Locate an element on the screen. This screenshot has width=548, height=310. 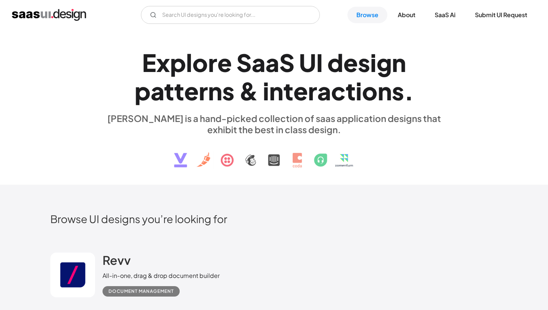
div: Document Management is located at coordinates (141, 291).